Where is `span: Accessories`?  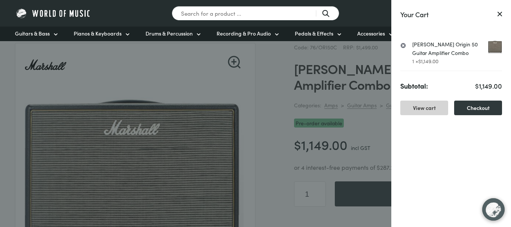 span: Accessories is located at coordinates (371, 33).